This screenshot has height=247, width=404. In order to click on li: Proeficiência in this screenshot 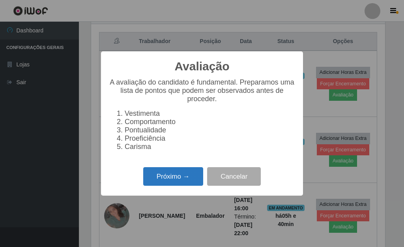, I will do `click(210, 138)`.